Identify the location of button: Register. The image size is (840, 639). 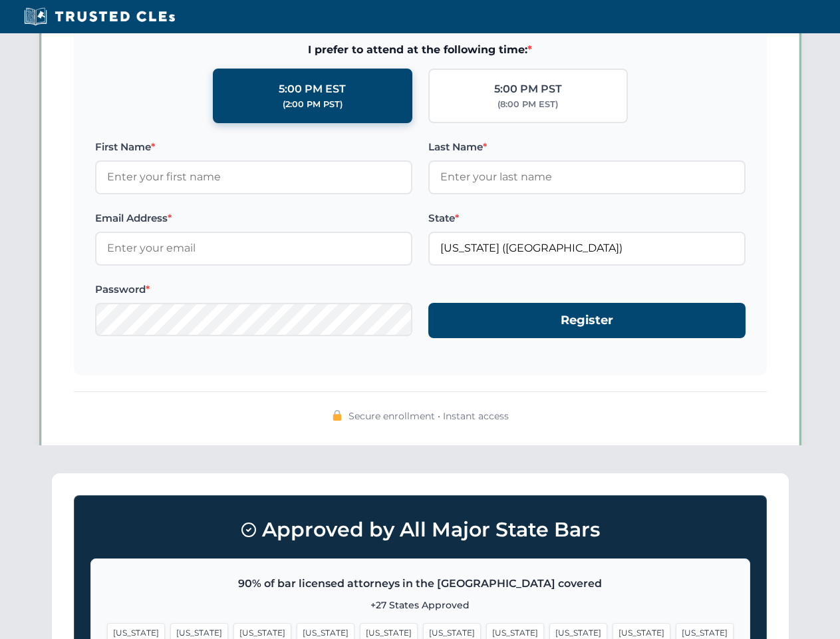
(587, 320).